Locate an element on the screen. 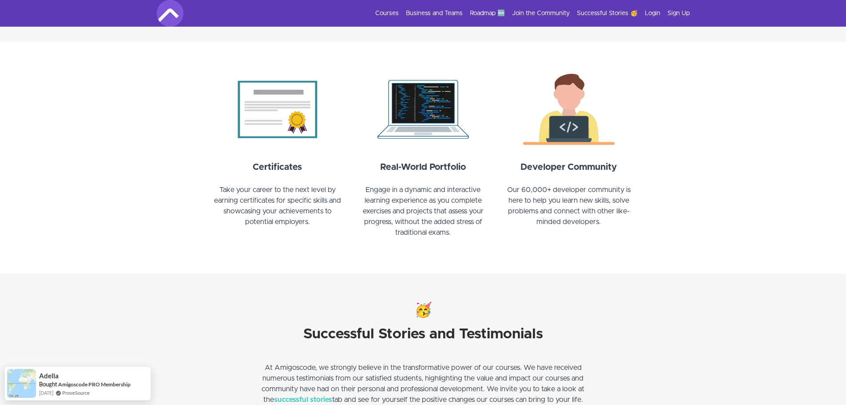  img: Join out Developer Community is located at coordinates (569, 109).